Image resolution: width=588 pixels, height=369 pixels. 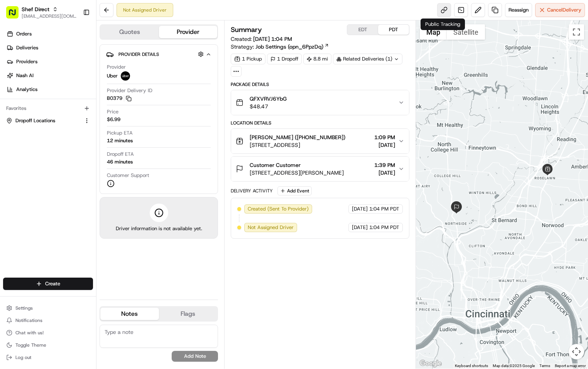 I want to click on button: Show satellite imagery, so click(x=465, y=32).